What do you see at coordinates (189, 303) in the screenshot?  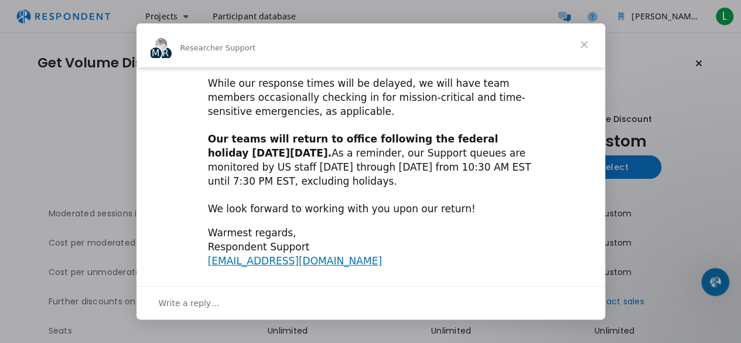 I see `span: Write a reply…` at bounding box center [189, 303].